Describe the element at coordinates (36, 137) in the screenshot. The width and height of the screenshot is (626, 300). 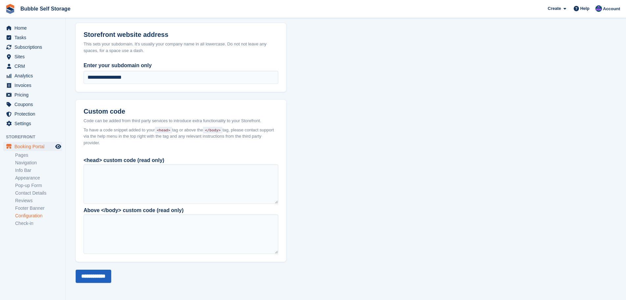
I see `span: Storefront` at that location.